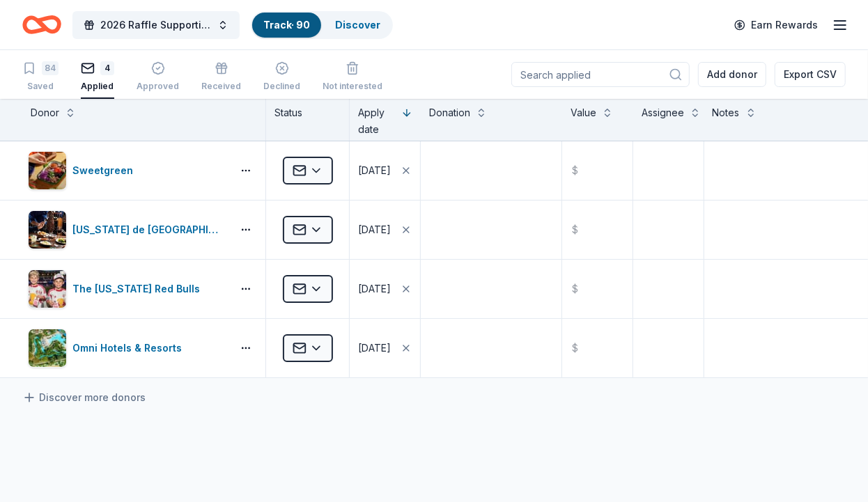  I want to click on a: Discover more donors, so click(83, 398).